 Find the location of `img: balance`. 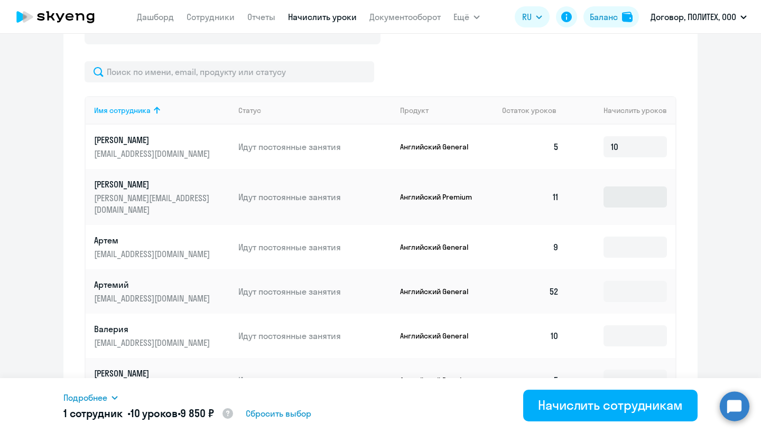

img: balance is located at coordinates (627, 17).